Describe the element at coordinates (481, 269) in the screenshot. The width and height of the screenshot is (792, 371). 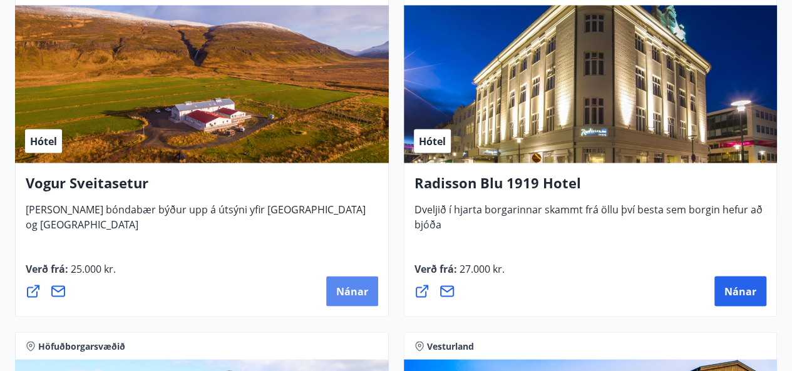
I see `span: 27.000 kr.` at that location.